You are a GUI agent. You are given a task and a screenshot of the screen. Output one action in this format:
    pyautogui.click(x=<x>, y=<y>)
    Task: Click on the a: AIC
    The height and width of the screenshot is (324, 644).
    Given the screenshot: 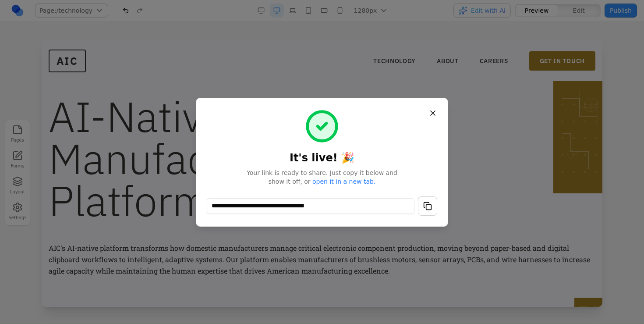 What is the action you would take?
    pyautogui.click(x=25, y=22)
    